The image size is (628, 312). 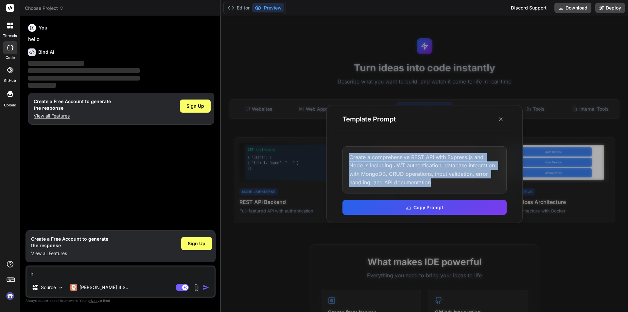 I want to click on span: privacy, so click(x=94, y=300).